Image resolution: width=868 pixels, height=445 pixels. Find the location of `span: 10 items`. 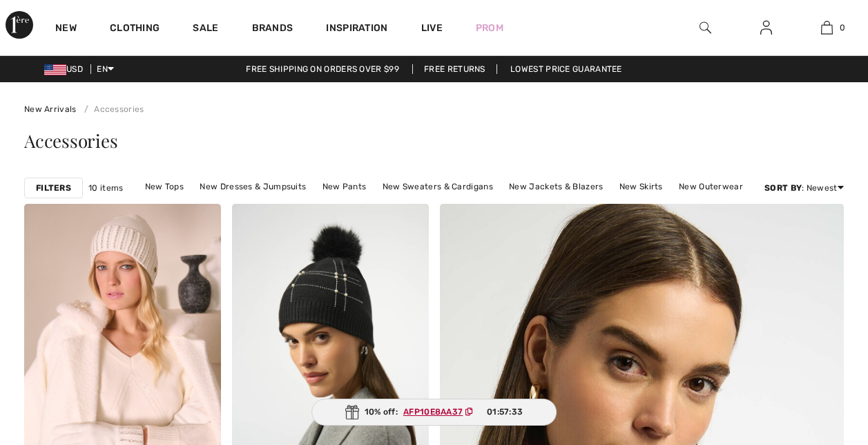

span: 10 items is located at coordinates (106, 188).